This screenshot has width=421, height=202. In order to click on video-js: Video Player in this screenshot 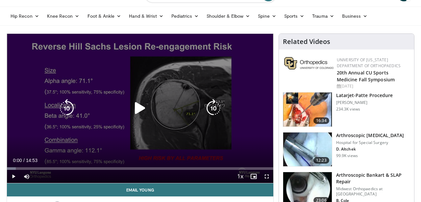, I will do `click(140, 109)`.